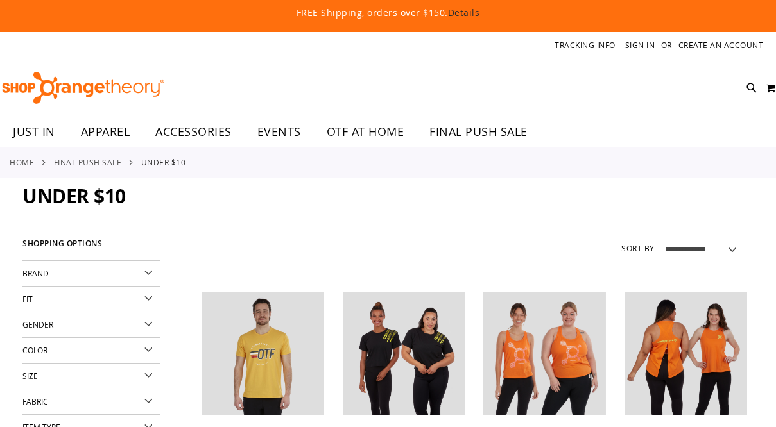  Describe the element at coordinates (584, 45) in the screenshot. I see `a: Tracking Info` at that location.